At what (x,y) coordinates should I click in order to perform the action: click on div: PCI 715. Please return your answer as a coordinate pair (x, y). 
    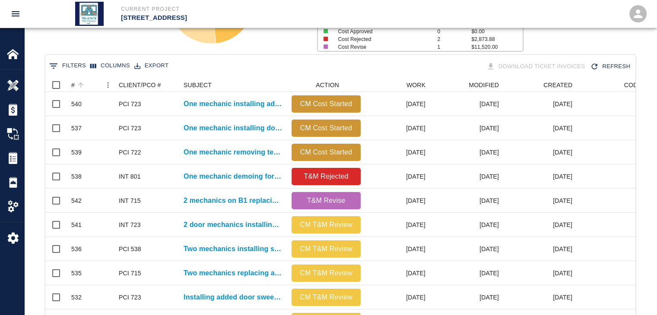
    Looking at the image, I should click on (130, 274).